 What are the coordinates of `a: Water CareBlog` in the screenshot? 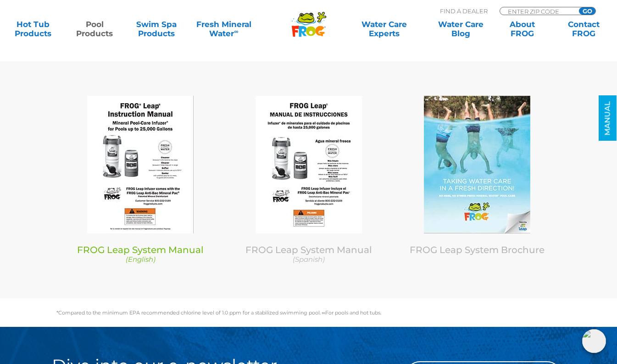 It's located at (460, 28).